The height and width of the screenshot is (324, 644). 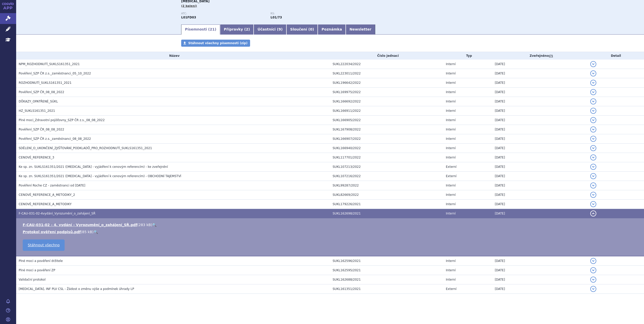 I want to click on span: 21, so click(x=212, y=29).